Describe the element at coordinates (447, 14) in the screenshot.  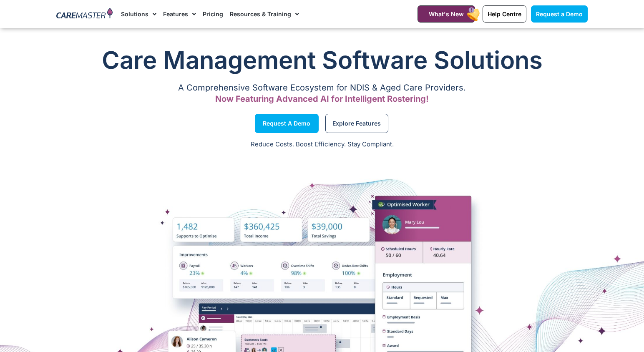
I see `a: What's New` at that location.